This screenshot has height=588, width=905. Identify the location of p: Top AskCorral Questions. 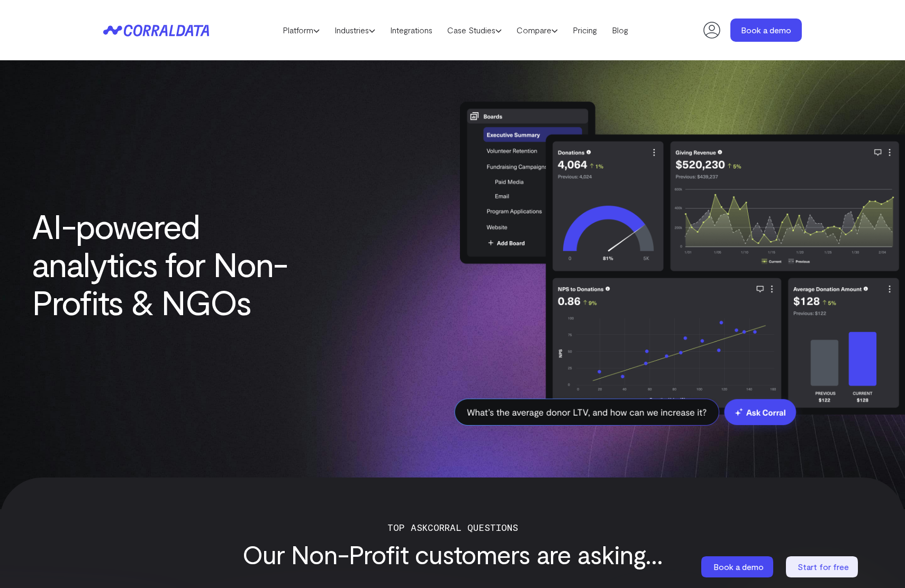
(452, 527).